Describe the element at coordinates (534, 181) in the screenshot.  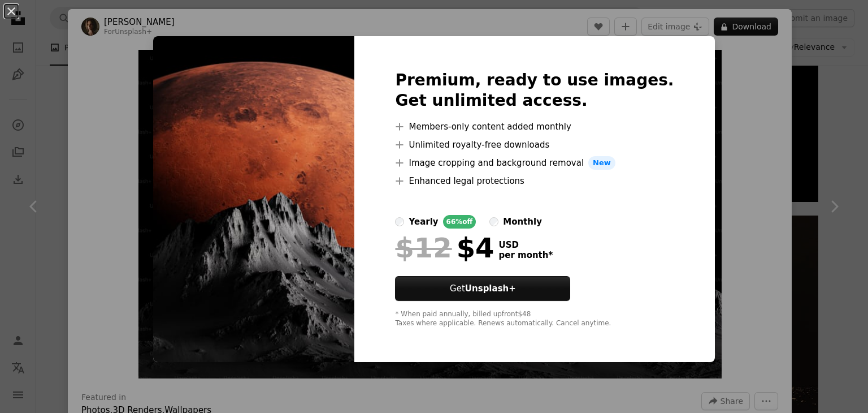
I see `li: Enhanced legal protections` at that location.